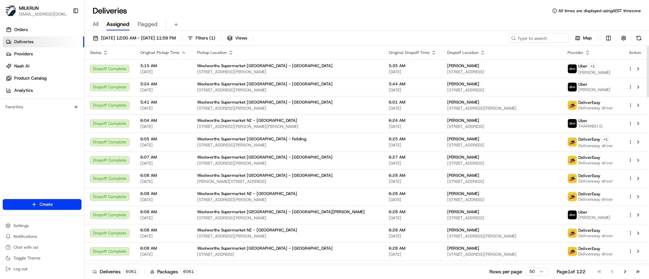 The image size is (649, 279). I want to click on span: Toggle Theme, so click(27, 258).